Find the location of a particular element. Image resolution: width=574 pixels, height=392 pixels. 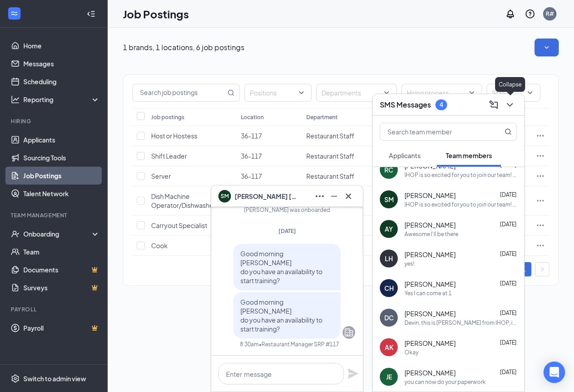

h3: SMS Messages is located at coordinates (405, 105).